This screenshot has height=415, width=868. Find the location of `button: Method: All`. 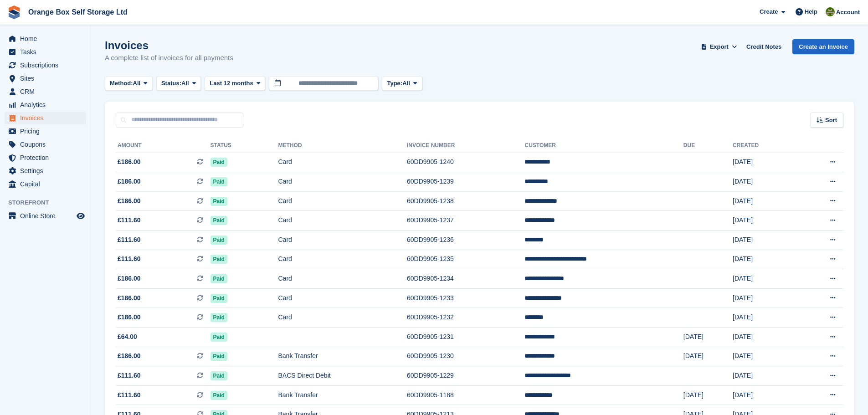

button: Method: All is located at coordinates (129, 83).